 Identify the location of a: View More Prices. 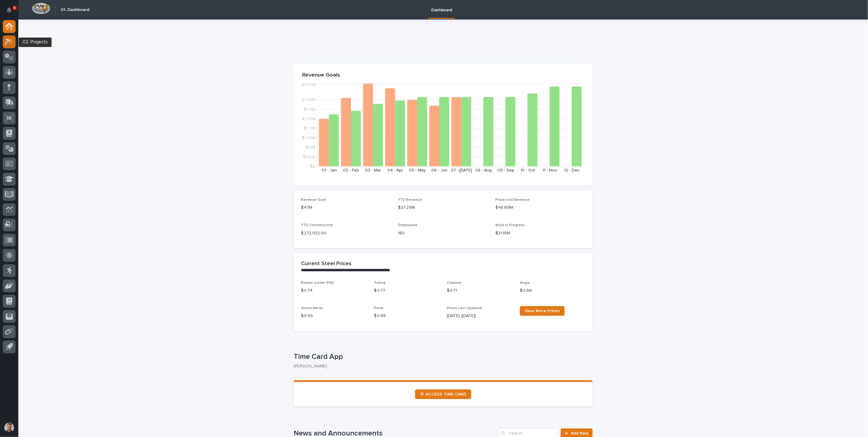
(542, 311).